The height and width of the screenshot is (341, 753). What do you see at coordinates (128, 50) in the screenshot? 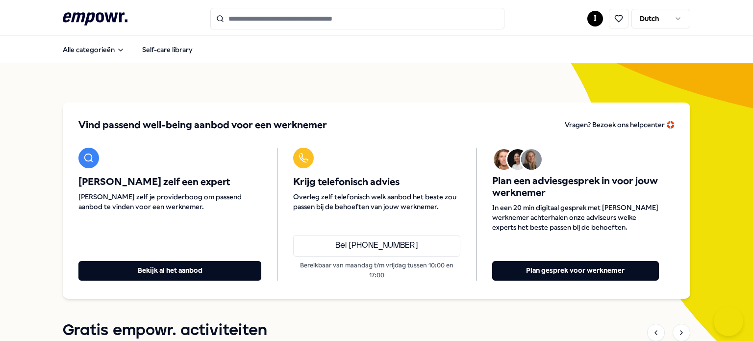
I see `nav: Main` at bounding box center [128, 50].